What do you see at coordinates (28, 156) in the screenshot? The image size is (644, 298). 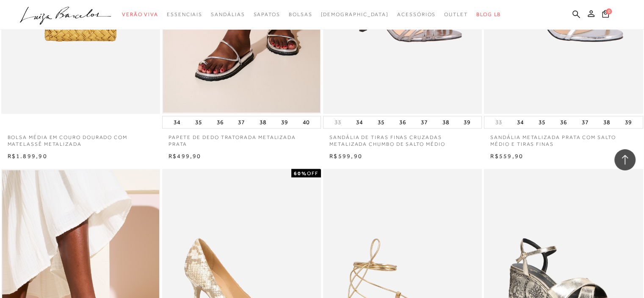 I see `span: R$1.899,90` at bounding box center [28, 156].